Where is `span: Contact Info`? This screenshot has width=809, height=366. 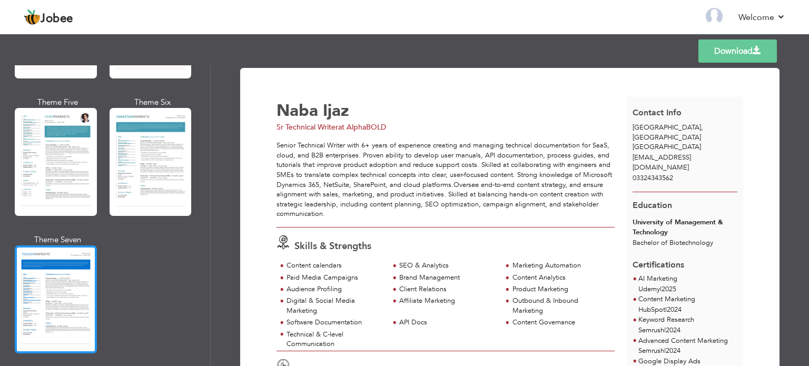
span: Contact Info is located at coordinates (657, 113).